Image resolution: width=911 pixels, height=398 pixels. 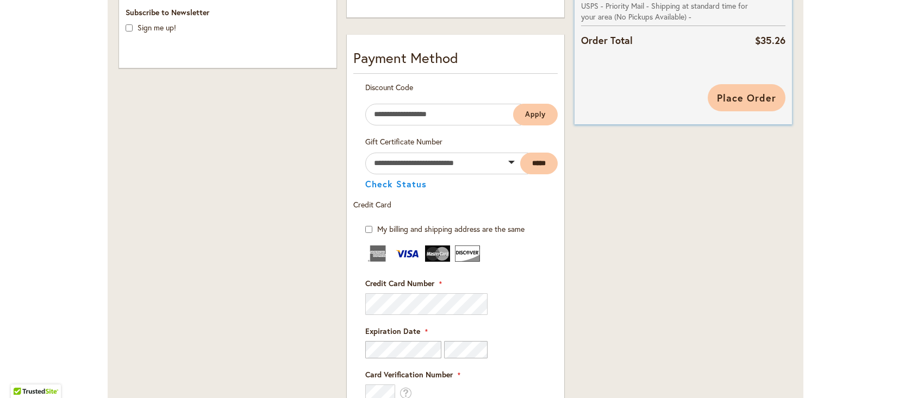 I want to click on img: Discover, so click(x=467, y=254).